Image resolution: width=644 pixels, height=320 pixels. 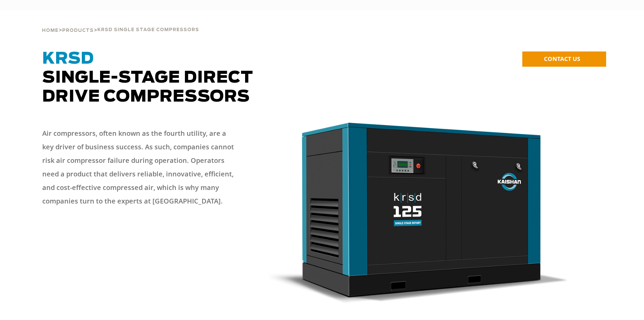 I want to click on span: Products, so click(x=78, y=30).